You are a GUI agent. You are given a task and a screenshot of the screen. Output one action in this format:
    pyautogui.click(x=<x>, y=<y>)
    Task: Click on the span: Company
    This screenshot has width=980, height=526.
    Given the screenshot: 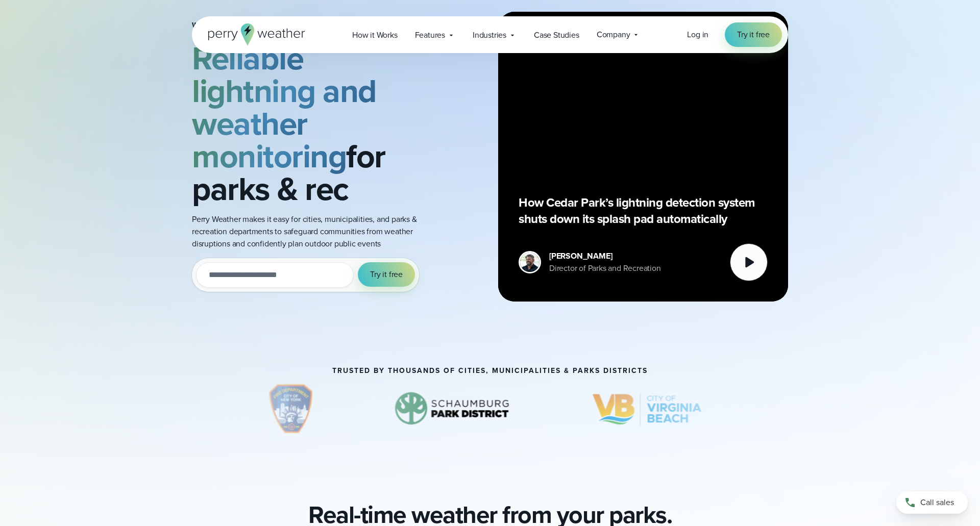 What is the action you would take?
    pyautogui.click(x=614, y=35)
    